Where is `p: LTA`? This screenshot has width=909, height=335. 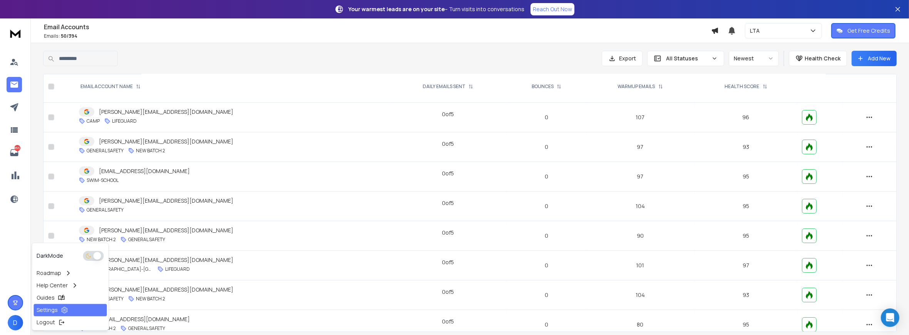 p: LTA is located at coordinates (756, 31).